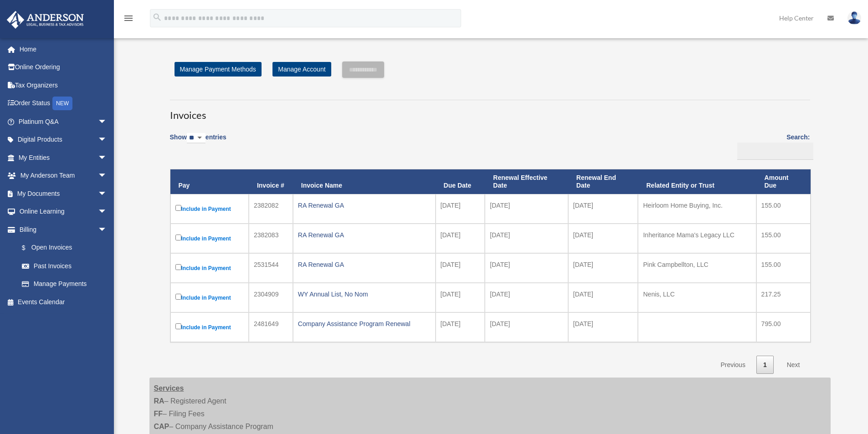 The image size is (868, 434). I want to click on a: Manage Account, so click(302, 69).